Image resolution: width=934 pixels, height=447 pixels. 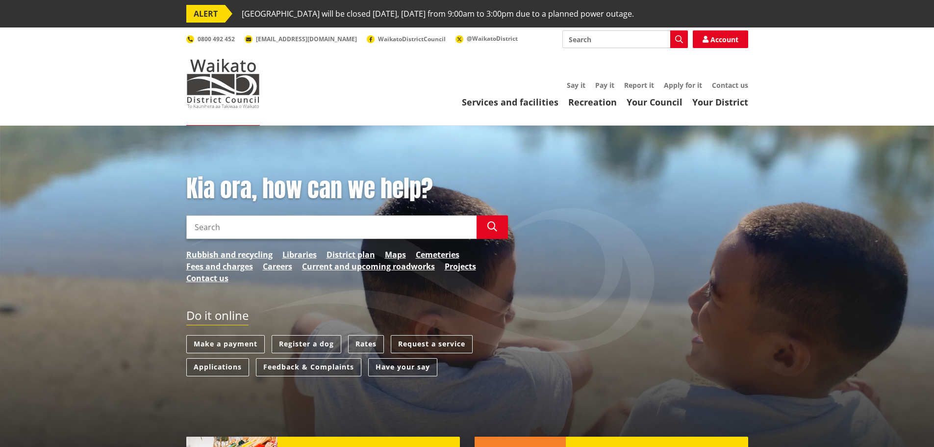 I want to click on span: 0800 492 452, so click(x=216, y=39).